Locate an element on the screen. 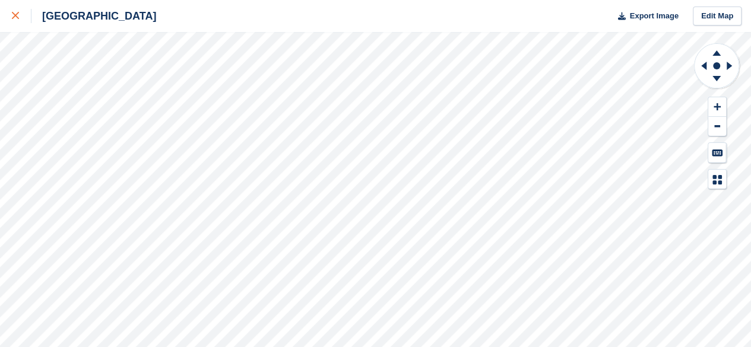 The height and width of the screenshot is (347, 751). span: Export Image is located at coordinates (653, 16).